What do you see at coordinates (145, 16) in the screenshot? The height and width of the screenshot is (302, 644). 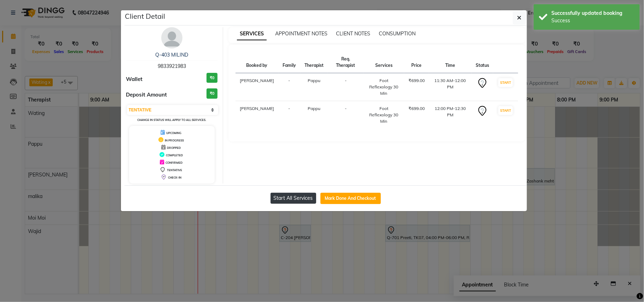 I see `h5: Client Detail` at bounding box center [145, 16].